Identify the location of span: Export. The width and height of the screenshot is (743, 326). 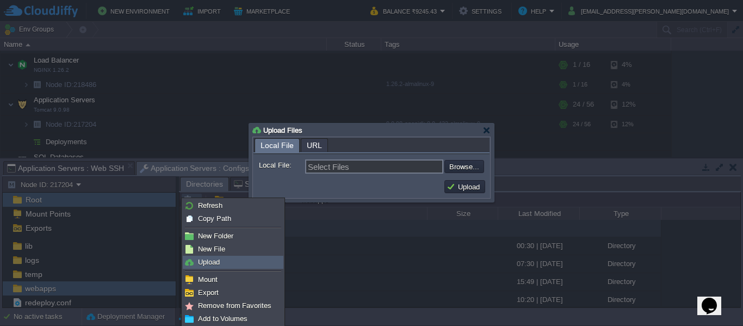
(208, 292).